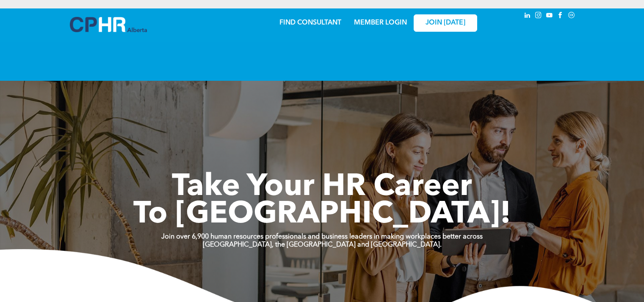 The image size is (644, 302). What do you see at coordinates (108, 25) in the screenshot?
I see `img: A blue and white logo for cp alberta` at bounding box center [108, 25].